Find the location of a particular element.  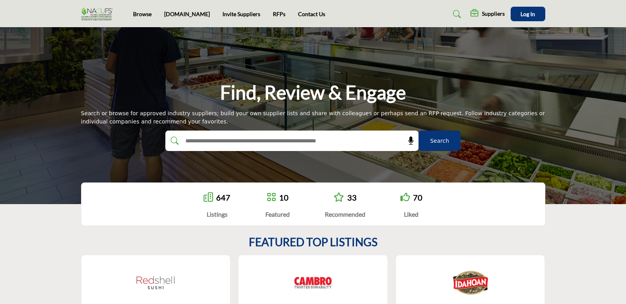

a: Go to Featured is located at coordinates (271, 198).